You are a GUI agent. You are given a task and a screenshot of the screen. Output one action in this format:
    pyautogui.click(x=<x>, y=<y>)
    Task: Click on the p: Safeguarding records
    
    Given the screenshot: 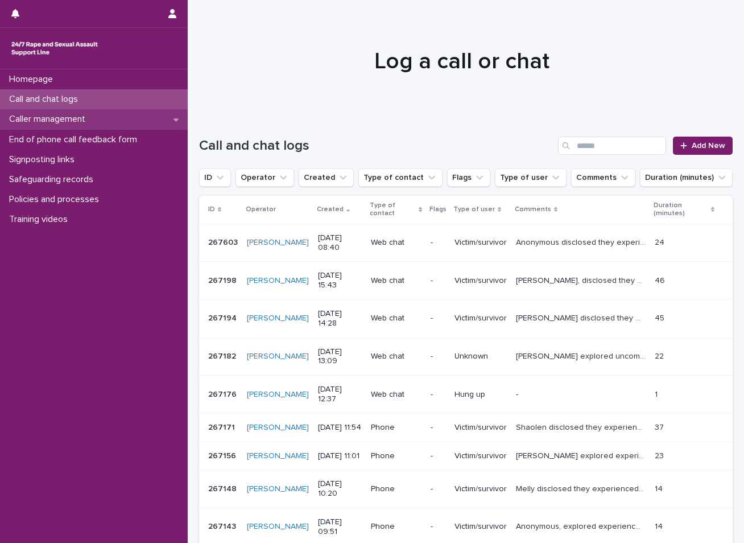 What is the action you would take?
    pyautogui.click(x=53, y=179)
    